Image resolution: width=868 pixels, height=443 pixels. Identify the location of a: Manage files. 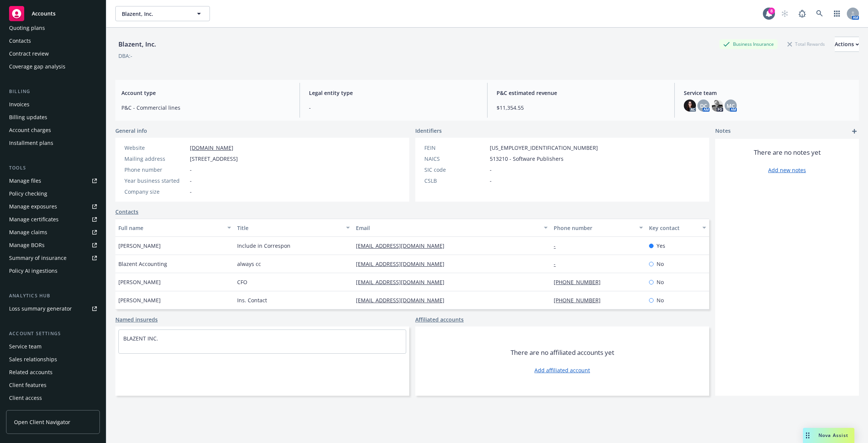
(52, 181).